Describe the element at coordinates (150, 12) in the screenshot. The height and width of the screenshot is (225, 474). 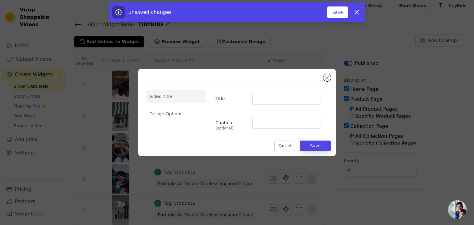
I see `span: unsaved changes` at that location.